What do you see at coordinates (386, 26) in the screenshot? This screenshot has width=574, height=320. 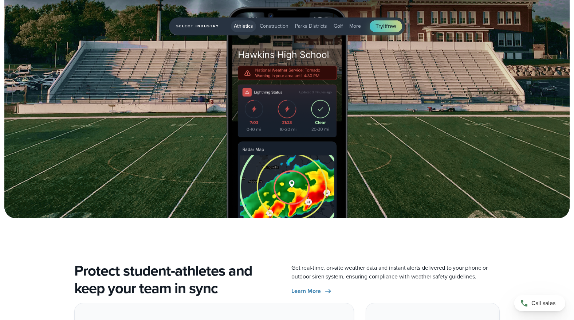 I see `span: Try free` at bounding box center [386, 26].